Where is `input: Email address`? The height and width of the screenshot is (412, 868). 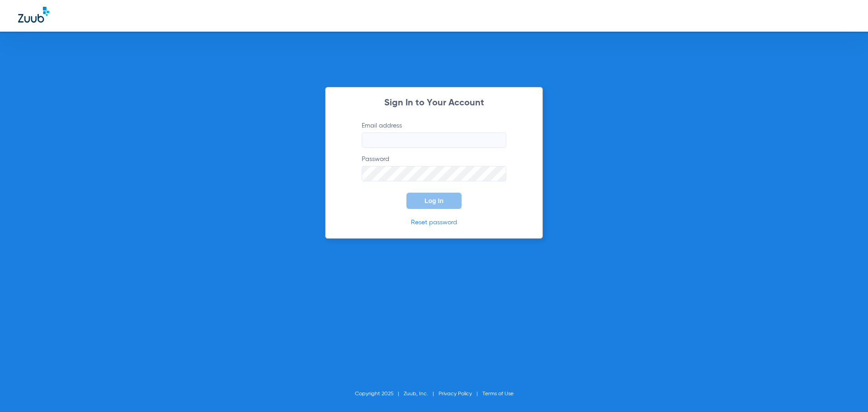
input: Email address is located at coordinates (434, 140).